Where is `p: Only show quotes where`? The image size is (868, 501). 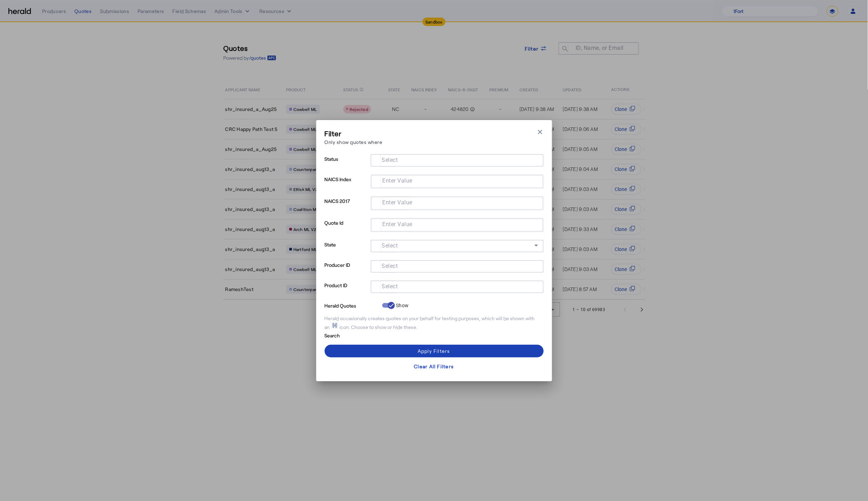 p: Only show quotes where is located at coordinates (354, 142).